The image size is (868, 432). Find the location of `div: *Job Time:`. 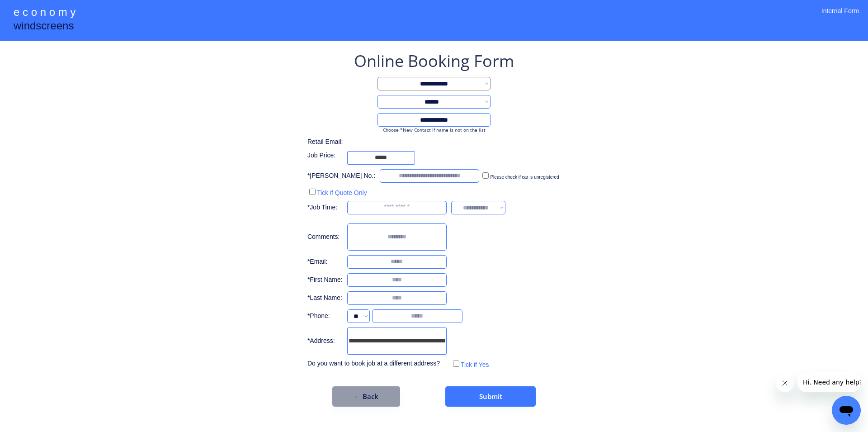

div: *Job Time: is located at coordinates (325, 207).